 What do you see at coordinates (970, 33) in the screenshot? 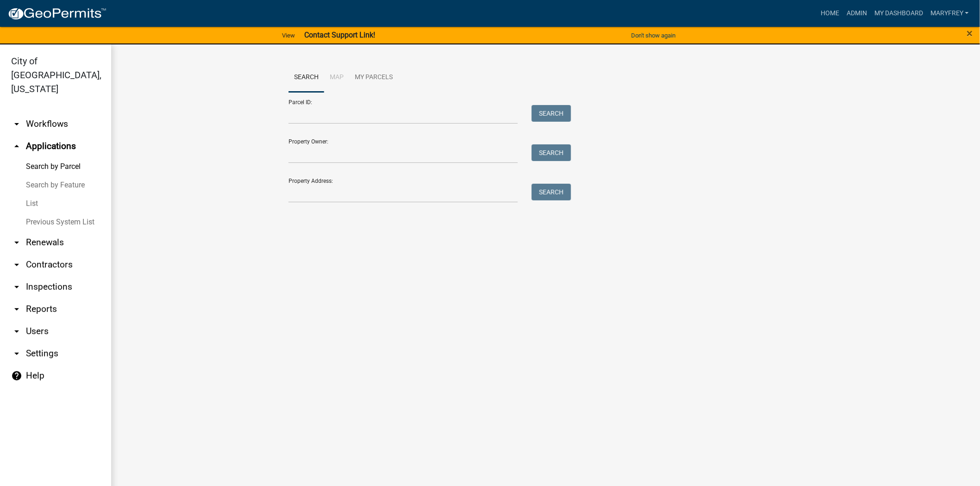
I see `button: Close` at bounding box center [970, 33].